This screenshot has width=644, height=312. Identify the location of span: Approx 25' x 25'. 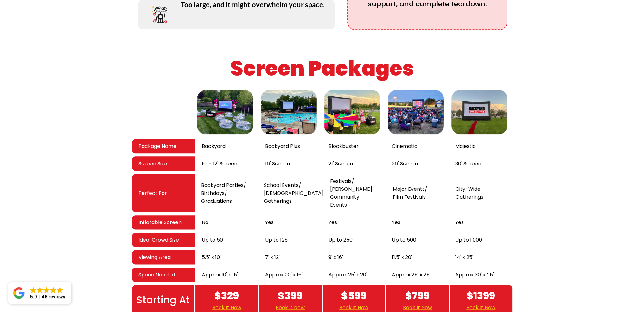
(411, 274).